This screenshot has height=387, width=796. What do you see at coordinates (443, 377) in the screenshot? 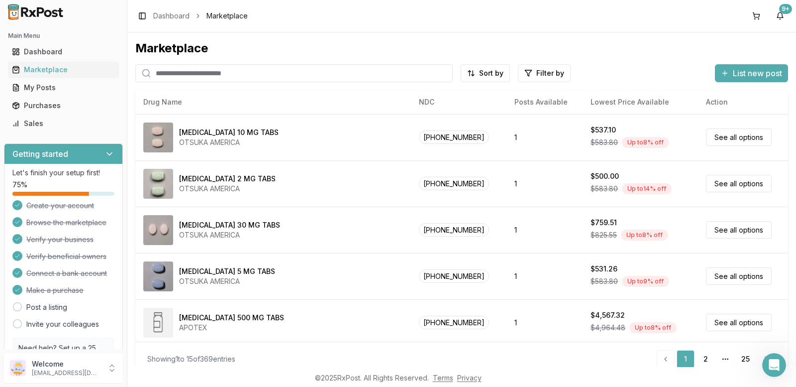
I see `a: Terms` at bounding box center [443, 377].